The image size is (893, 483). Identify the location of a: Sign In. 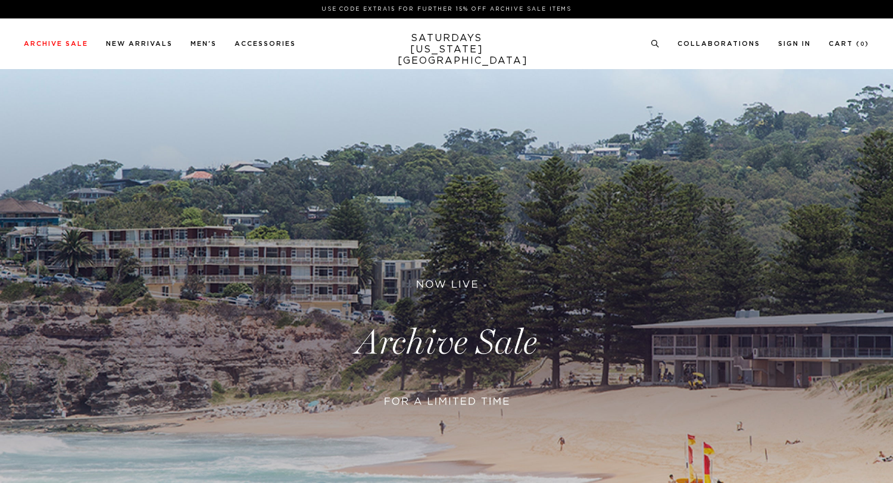
(794, 43).